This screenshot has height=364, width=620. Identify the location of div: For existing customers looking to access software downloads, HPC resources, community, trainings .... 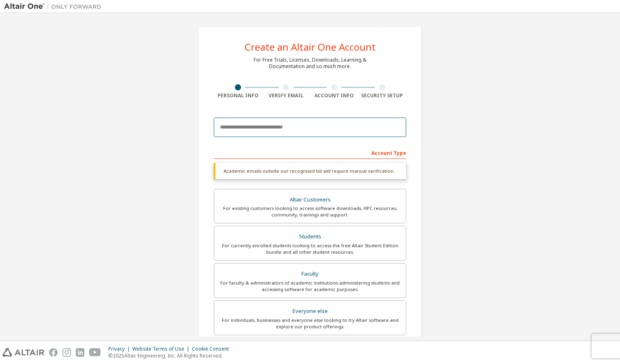
(310, 212).